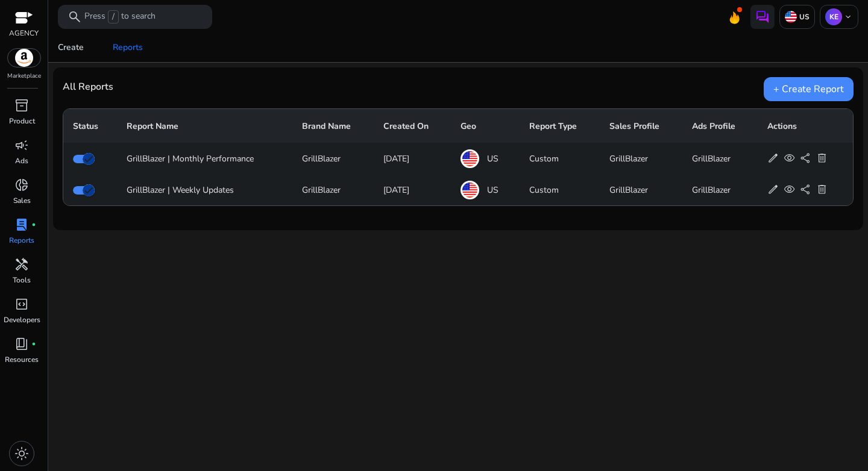 This screenshot has height=471, width=868. What do you see at coordinates (559, 126) in the screenshot?
I see `p: Report Type` at bounding box center [559, 126].